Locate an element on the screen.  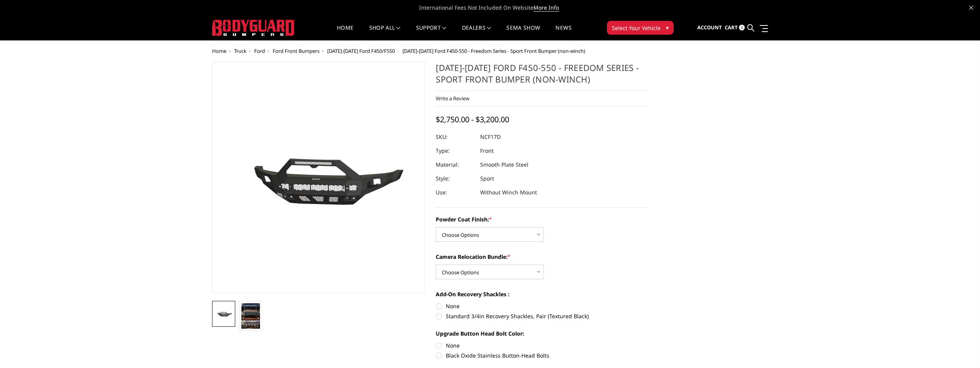
a: Cart 0 is located at coordinates (734, 27).